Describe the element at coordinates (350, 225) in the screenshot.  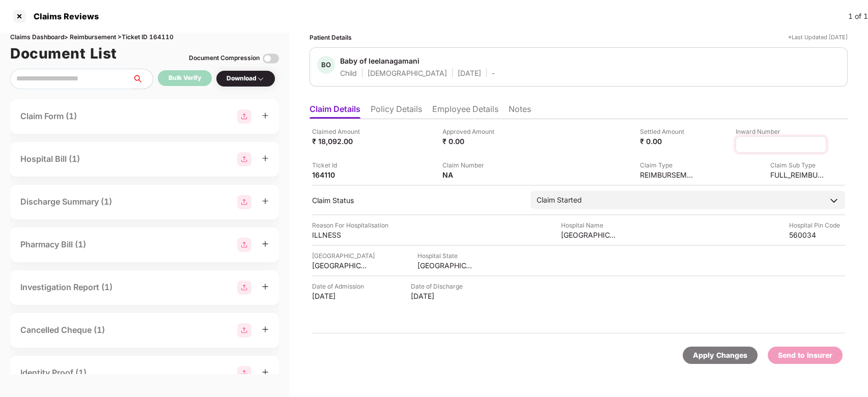
I see `div: Reason For Hospitalisation` at that location.